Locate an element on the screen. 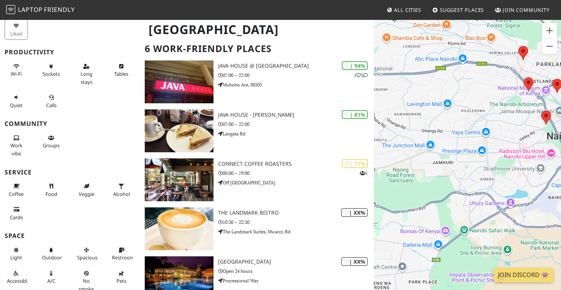 This screenshot has height=290, width=561. p: Open 24 hours is located at coordinates (296, 270).